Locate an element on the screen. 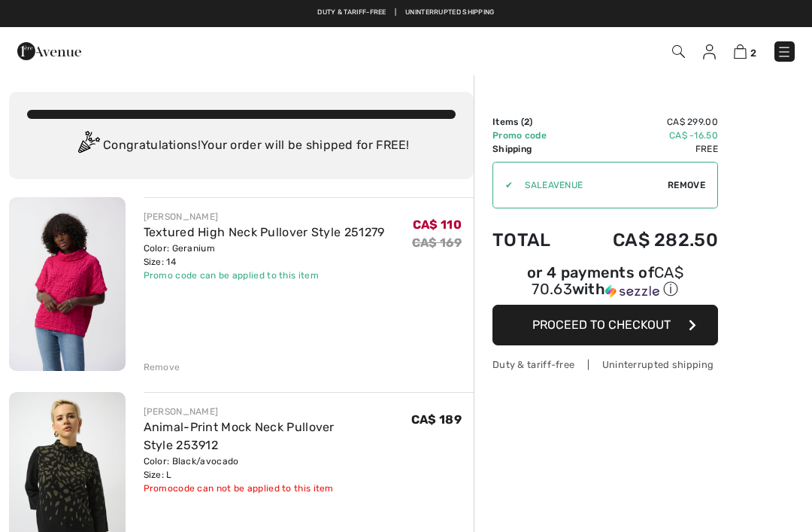 The image size is (812, 532). input: Promo code is located at coordinates (590, 185).